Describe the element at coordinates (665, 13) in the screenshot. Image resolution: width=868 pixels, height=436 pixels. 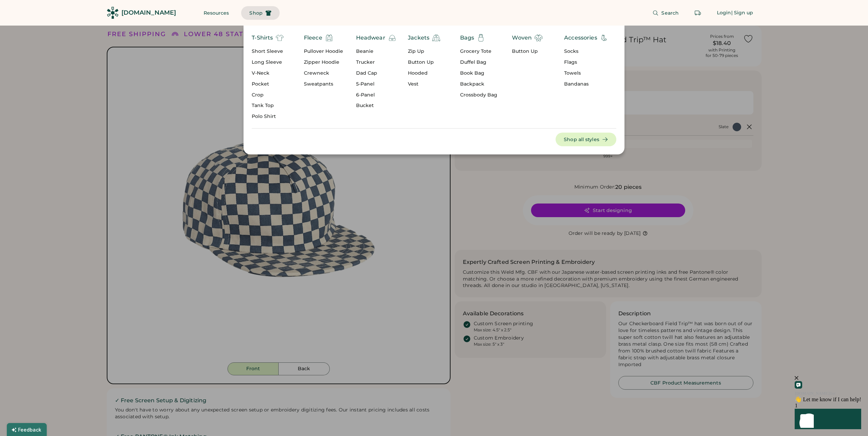
I see `button: Search` at that location.